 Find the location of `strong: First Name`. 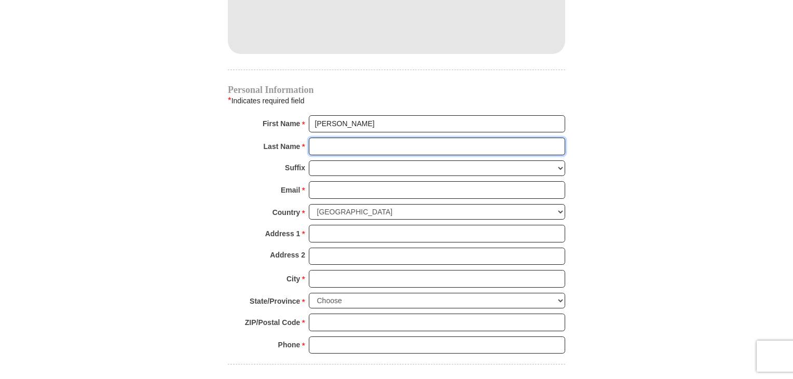

strong: First Name is located at coordinates (281, 124).